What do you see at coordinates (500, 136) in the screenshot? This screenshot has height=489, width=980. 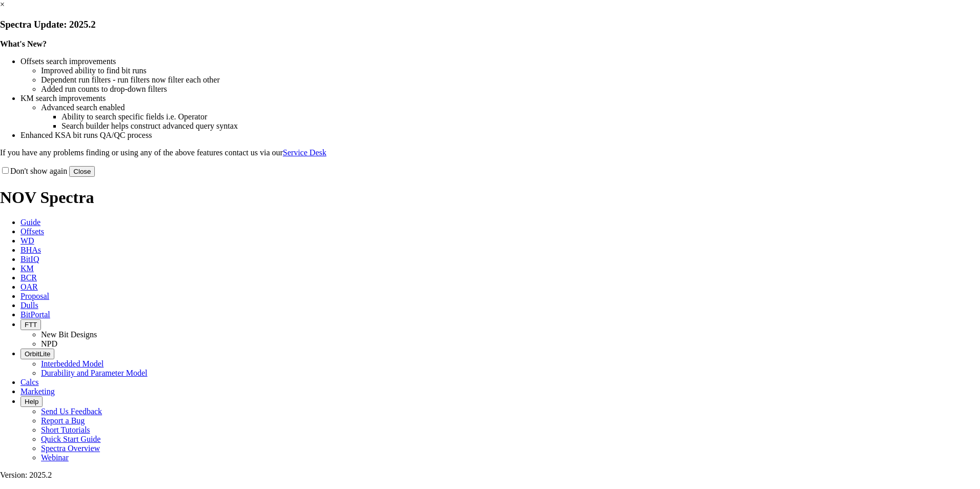 I see `li: Enhanced KSA bit runs QA/QC process` at bounding box center [500, 136].